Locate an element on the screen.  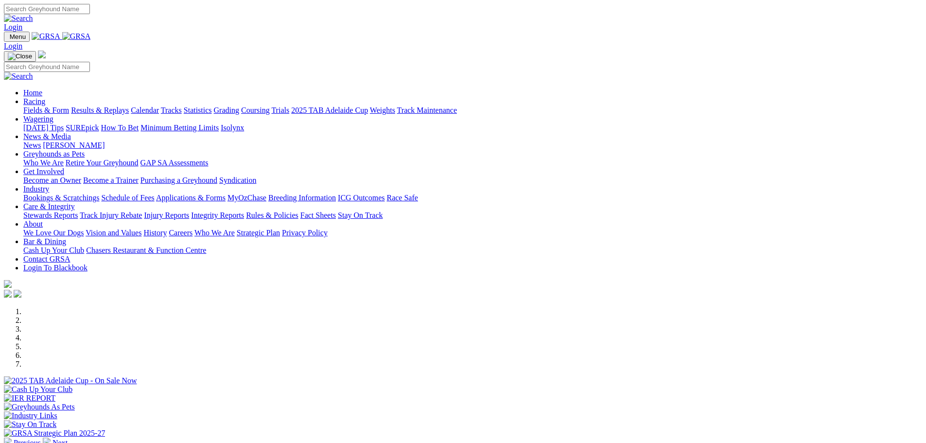
a: News & Media is located at coordinates (47, 136).